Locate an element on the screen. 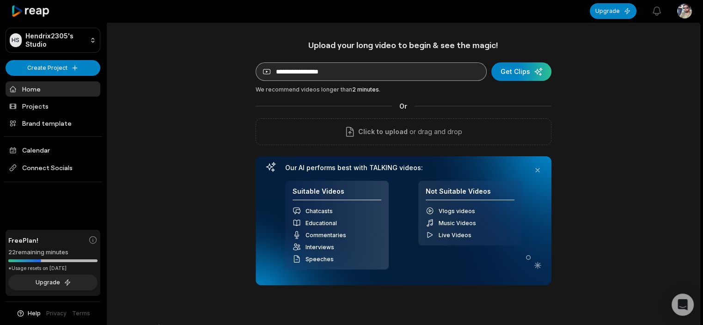 The image size is (703, 325). button: Help is located at coordinates (28, 313).